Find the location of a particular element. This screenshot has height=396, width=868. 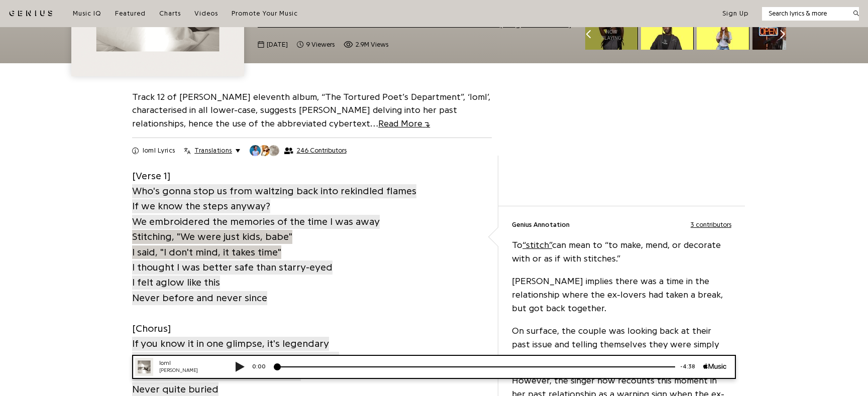

span: Read More is located at coordinates (404, 124).